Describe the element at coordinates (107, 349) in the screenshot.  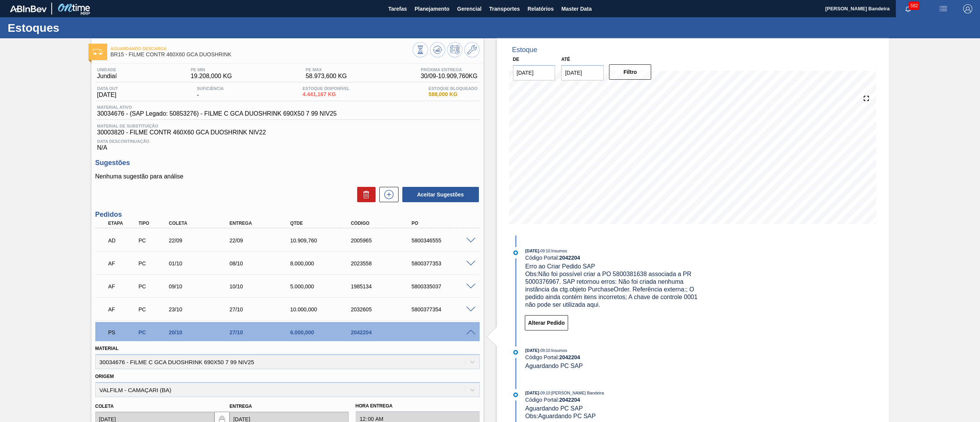
I see `label: Material` at that location.